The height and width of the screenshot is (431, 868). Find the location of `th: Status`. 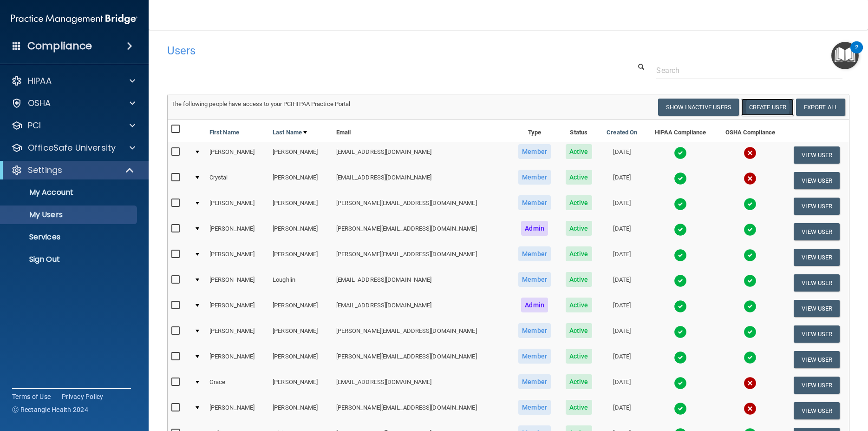

th: Status is located at coordinates (579, 131).